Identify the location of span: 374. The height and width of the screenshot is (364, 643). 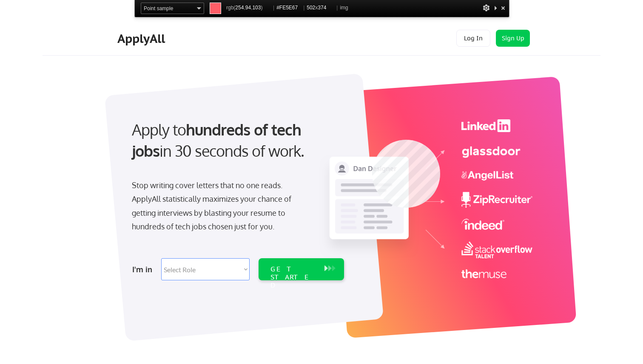
(322, 8).